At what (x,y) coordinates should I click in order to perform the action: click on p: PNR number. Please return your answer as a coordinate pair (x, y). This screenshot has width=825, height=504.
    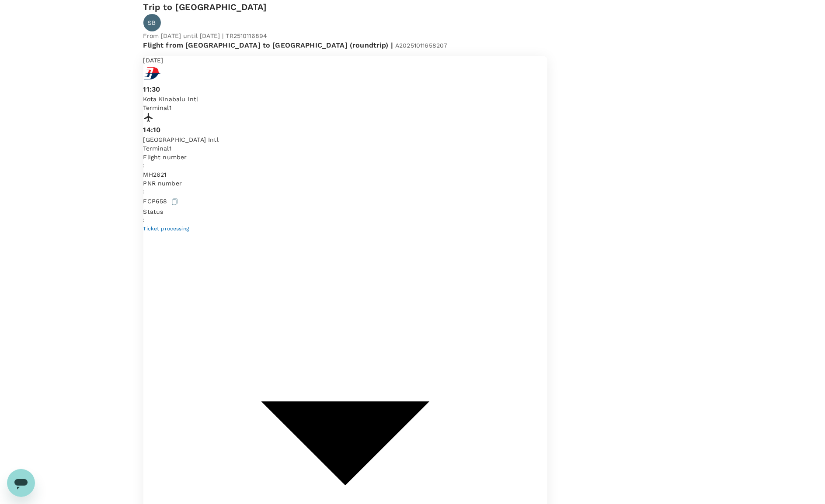
    Looking at the image, I should click on (345, 184).